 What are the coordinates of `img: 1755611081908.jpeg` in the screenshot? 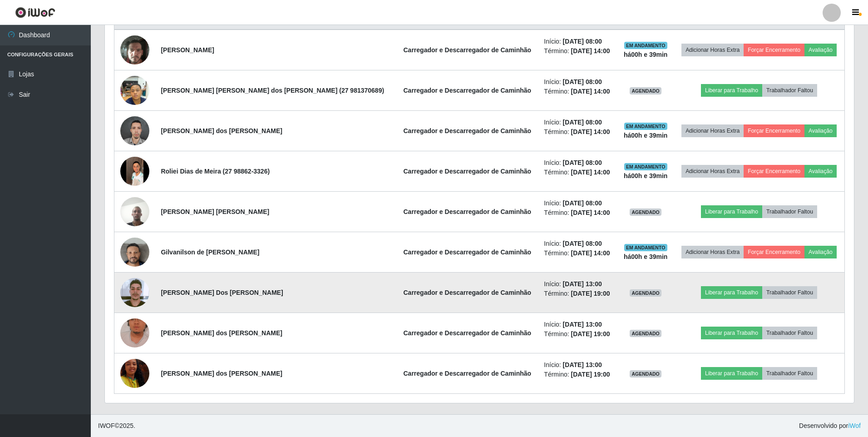 It's located at (135, 252).